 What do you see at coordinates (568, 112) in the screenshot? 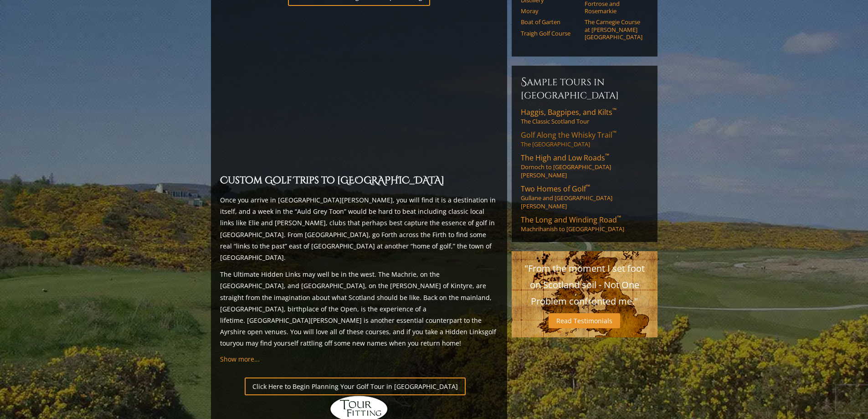
I see `span: Haggis, Bagpipes, and Kilts` at bounding box center [568, 112].